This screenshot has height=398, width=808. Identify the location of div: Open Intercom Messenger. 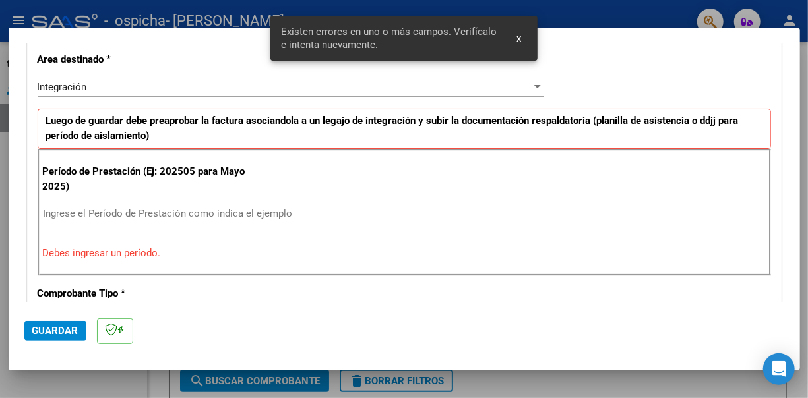
(779, 369).